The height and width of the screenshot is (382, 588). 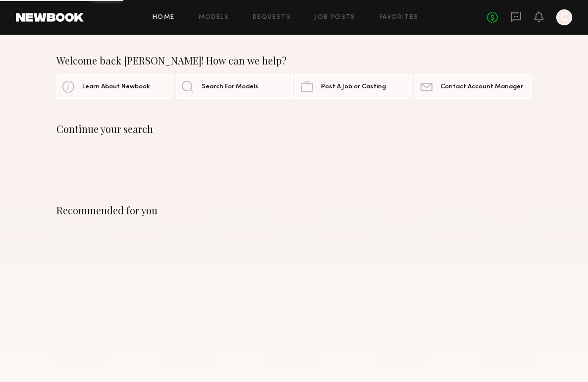 I want to click on span: Learn About Newbook, so click(x=116, y=87).